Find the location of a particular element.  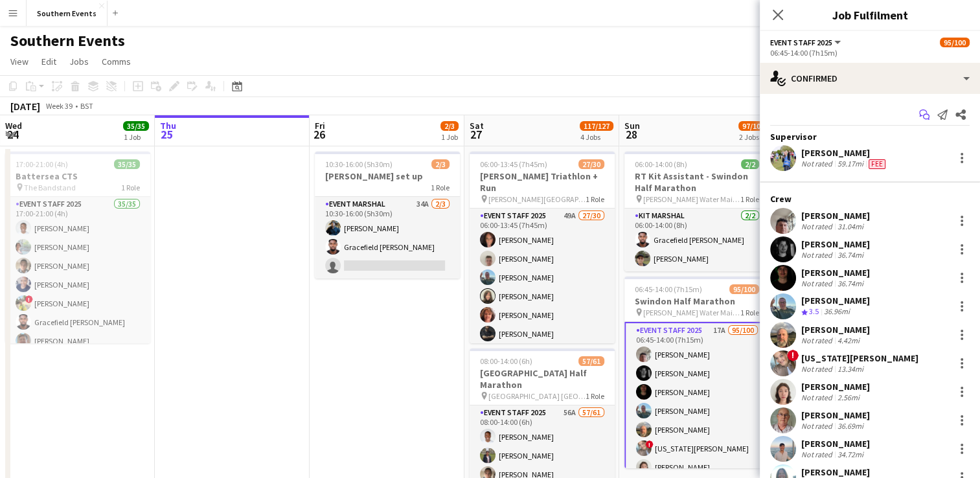

span: 17:00-21:00 (4h) is located at coordinates (41, 164).